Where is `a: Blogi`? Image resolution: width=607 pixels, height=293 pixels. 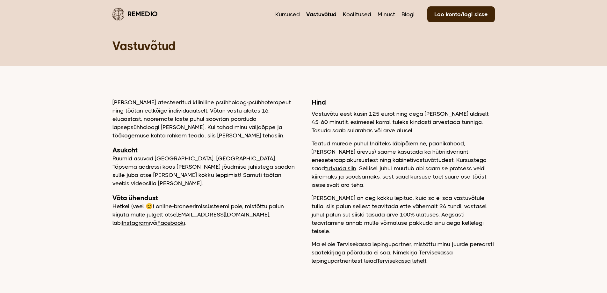
a: Blogi is located at coordinates (408, 14).